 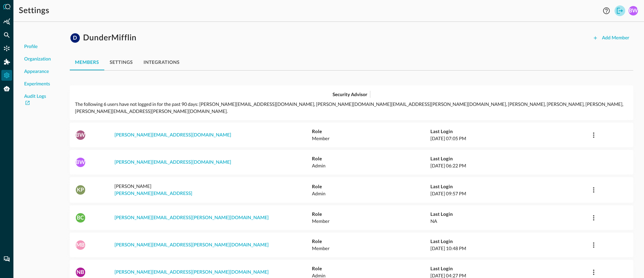 I want to click on div: Addons, so click(x=7, y=62).